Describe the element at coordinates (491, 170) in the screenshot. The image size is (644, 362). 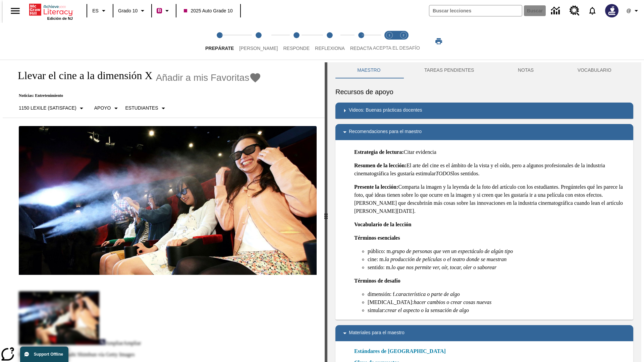
I see `p: El arte del cine es el ámbito de la vista y el oído, pero a algunos profesionales de la industria...` at that location.